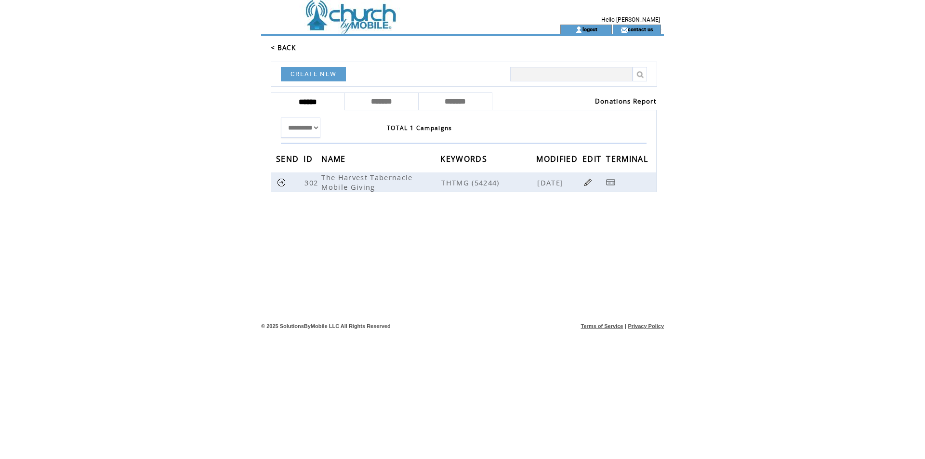  I want to click on a: < BACK, so click(283, 48).